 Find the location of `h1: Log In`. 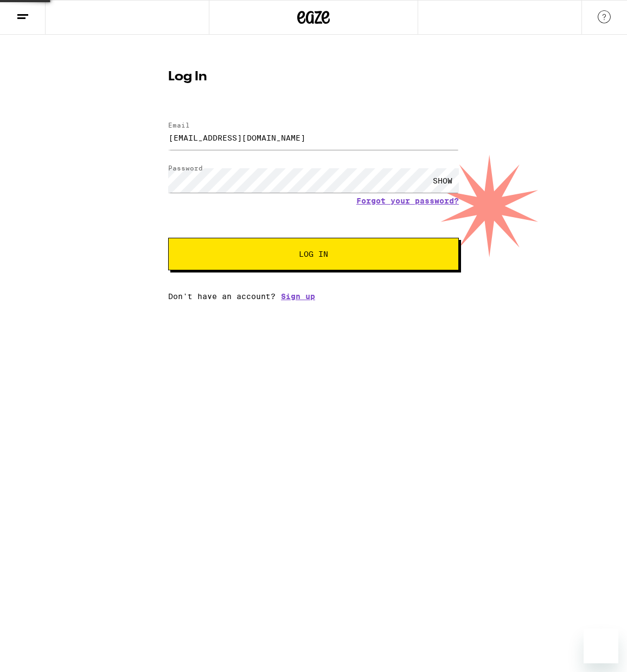

h1: Log In is located at coordinates (313, 77).